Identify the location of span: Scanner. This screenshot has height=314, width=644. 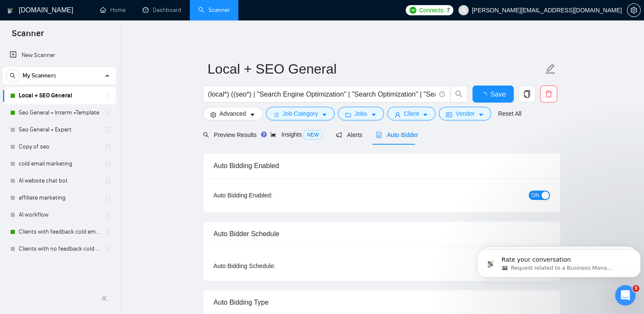
(28, 36).